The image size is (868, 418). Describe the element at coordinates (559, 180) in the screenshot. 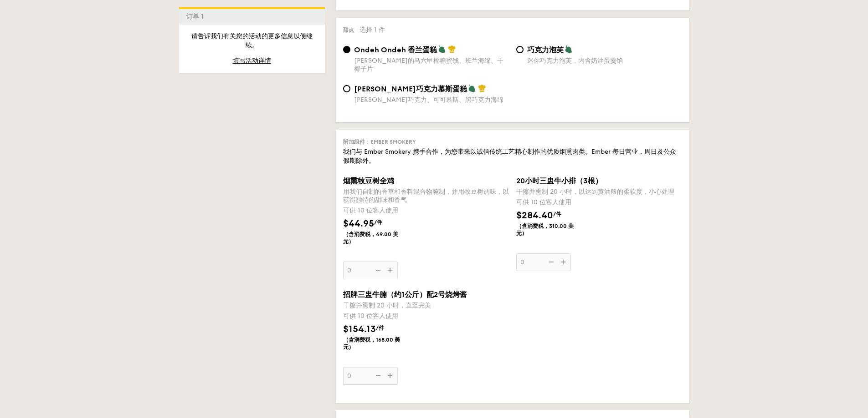

I see `font: 20小时三盅牛小排（3根）` at that location.